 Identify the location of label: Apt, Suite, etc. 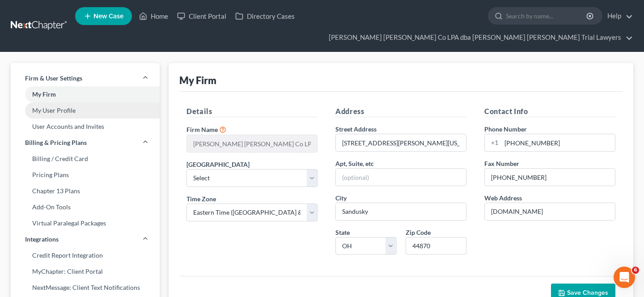
(355, 163).